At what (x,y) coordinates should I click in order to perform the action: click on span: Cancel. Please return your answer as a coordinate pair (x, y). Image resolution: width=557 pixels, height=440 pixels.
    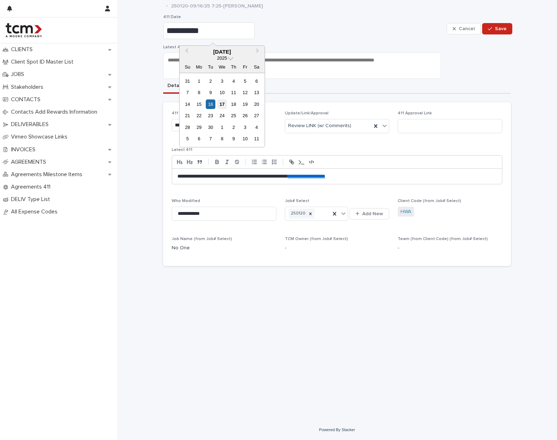
    Looking at the image, I should click on (467, 29).